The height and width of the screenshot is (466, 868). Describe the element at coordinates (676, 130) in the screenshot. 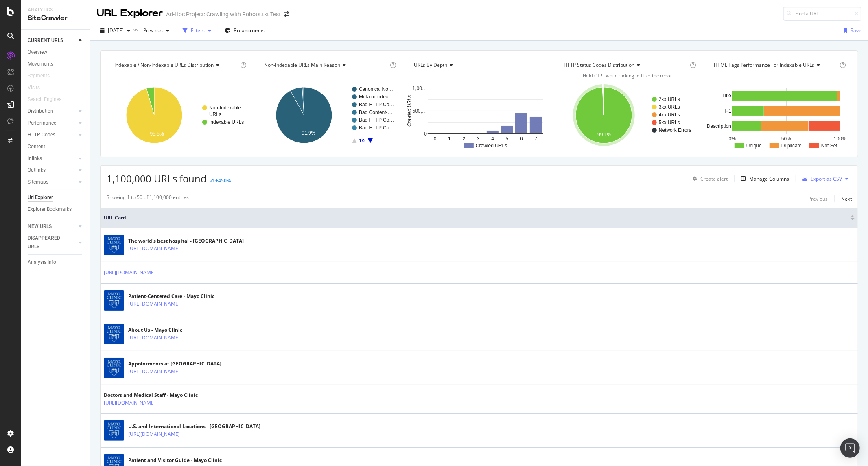

I see `text: Network Errors` at that location.